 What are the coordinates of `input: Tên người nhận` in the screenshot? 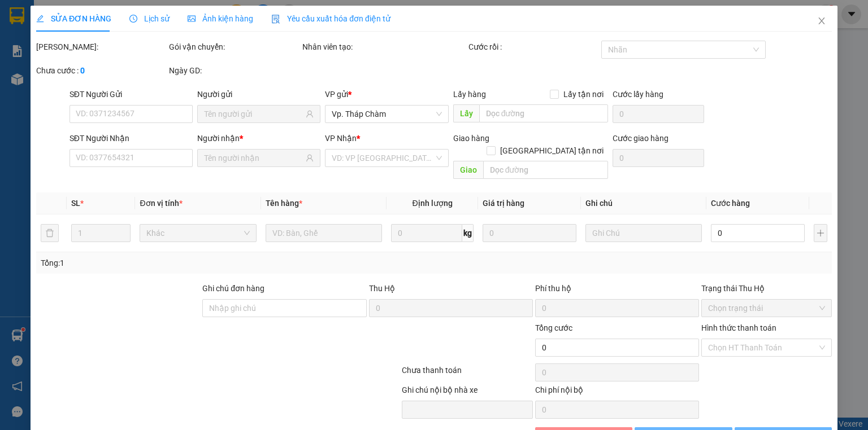 It's located at (254, 158).